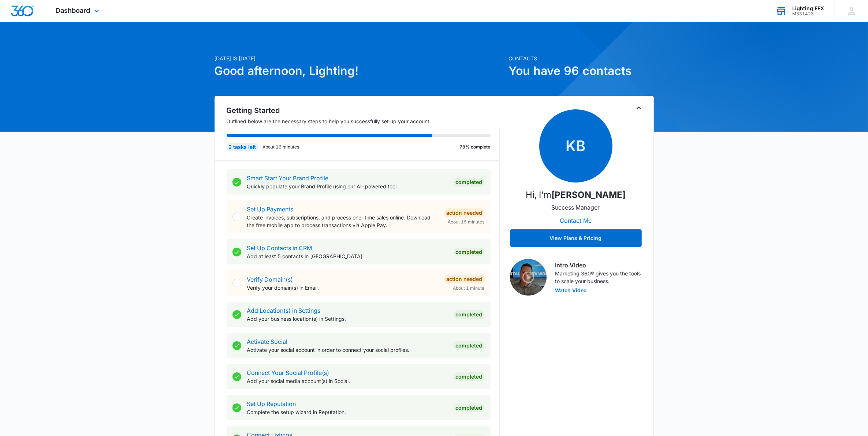  I want to click on p: Marketing 360® gives you the tools to scale your business., so click(598, 277).